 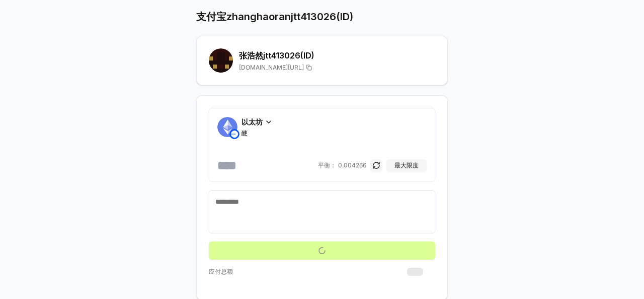 I want to click on font: 0.004266, so click(x=352, y=165).